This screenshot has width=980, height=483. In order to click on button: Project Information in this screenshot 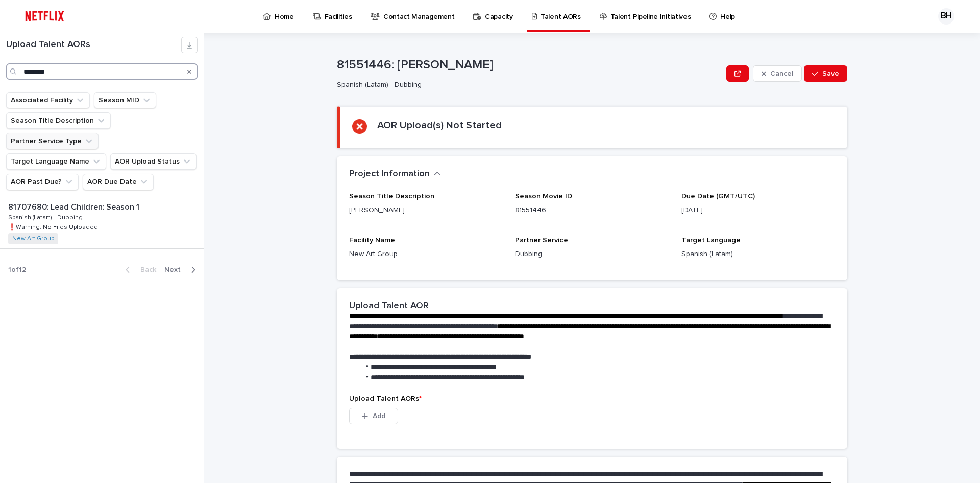, I will do `click(395, 174)`.